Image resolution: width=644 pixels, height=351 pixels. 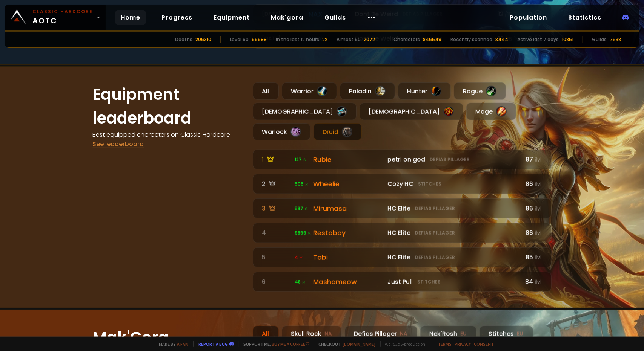 What do you see at coordinates (520, 334) in the screenshot?
I see `small: EU` at bounding box center [520, 334].